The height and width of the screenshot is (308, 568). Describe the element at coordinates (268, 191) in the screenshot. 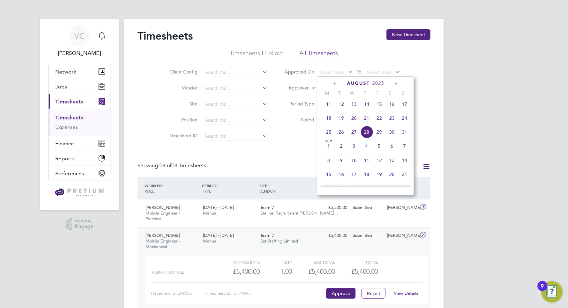

I see `span: VENDOR` at that location.